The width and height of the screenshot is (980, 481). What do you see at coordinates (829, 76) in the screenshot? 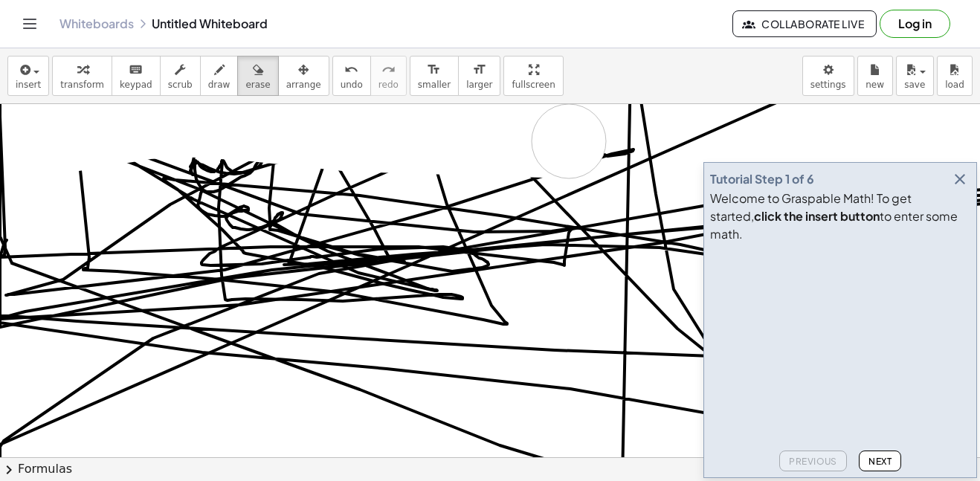
I see `button: settings` at bounding box center [829, 76].